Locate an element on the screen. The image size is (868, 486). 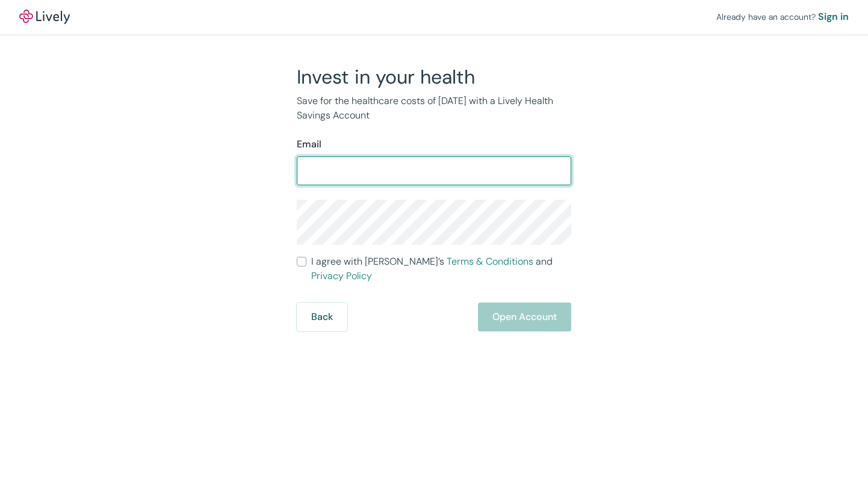
div: Sign in is located at coordinates (833, 17).